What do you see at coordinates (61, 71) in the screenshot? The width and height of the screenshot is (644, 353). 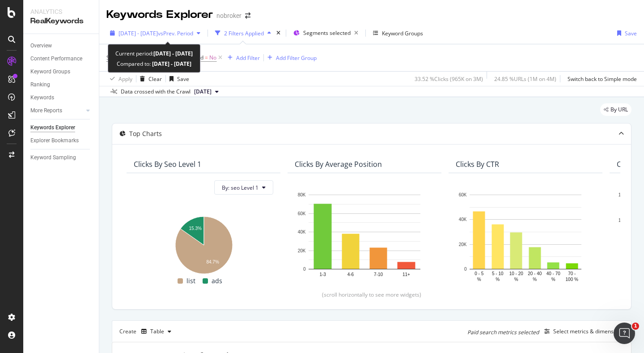 I see `a: Keyword Groups` at bounding box center [61, 71].